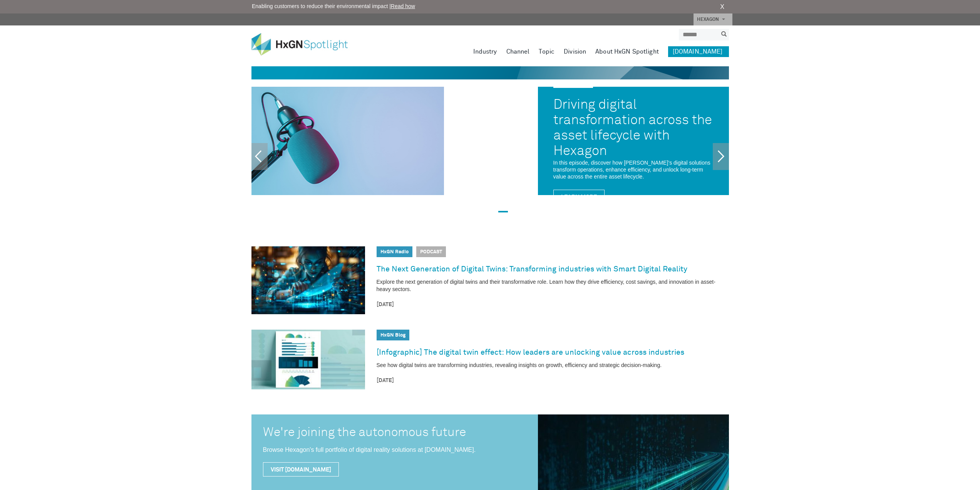  Describe the element at coordinates (308, 280) in the screenshot. I see `img: The Next Generation of Digital Twins: Transforming industries with Smart Digital Reality` at that location.